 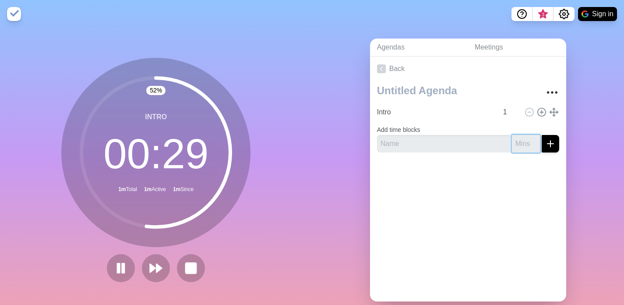 I want to click on a: Meetings, so click(x=517, y=47).